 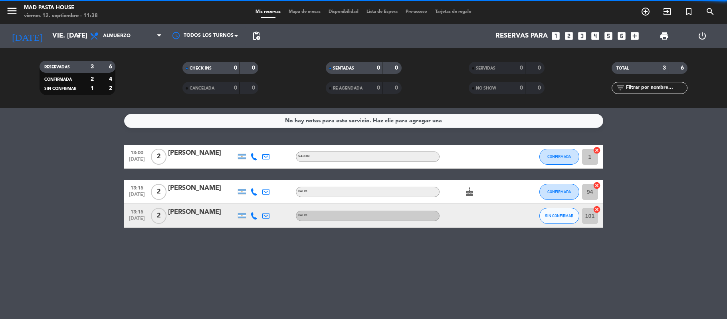 I want to click on span: SERVIDAS, so click(x=485, y=68).